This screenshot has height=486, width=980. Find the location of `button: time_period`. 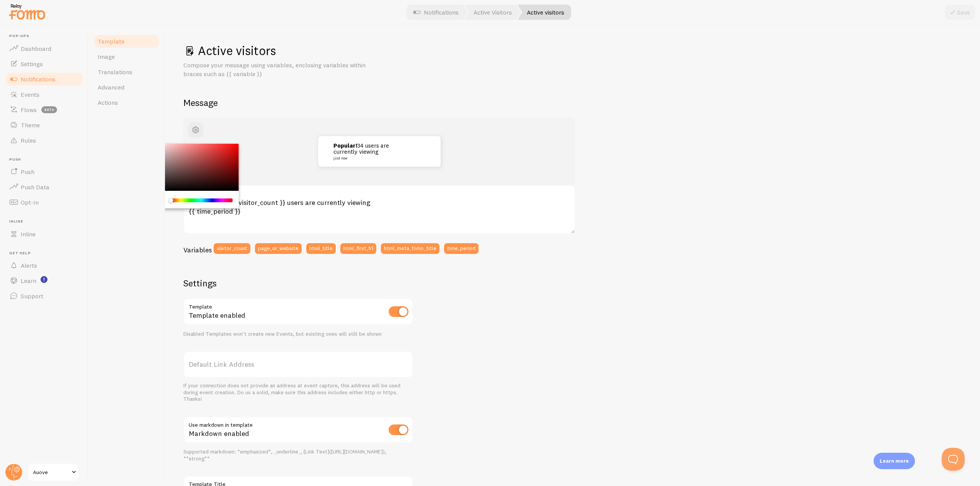

button: time_period is located at coordinates (462, 249).